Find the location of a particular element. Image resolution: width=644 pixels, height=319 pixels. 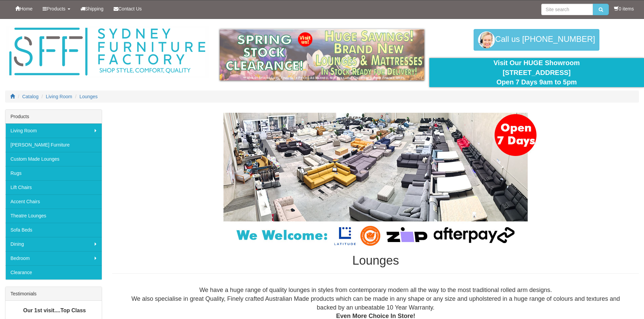

img: spring-sale.gif is located at coordinates (322, 55).